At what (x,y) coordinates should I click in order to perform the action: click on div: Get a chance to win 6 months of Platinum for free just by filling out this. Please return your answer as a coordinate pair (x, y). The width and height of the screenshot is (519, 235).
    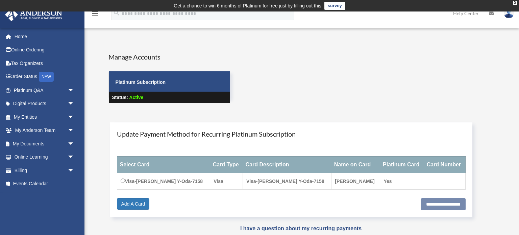
    Looking at the image, I should click on (247, 6).